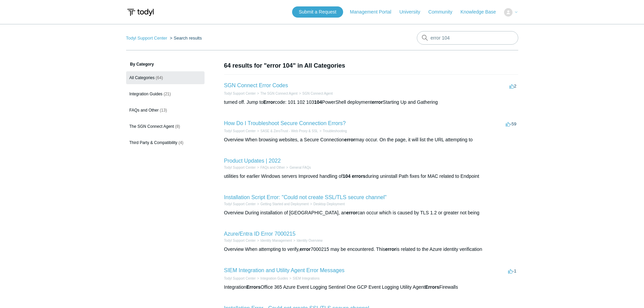 This screenshot has width=644, height=308. What do you see at coordinates (152, 126) in the screenshot?
I see `span: The SGN Connect Agent` at bounding box center [152, 126].